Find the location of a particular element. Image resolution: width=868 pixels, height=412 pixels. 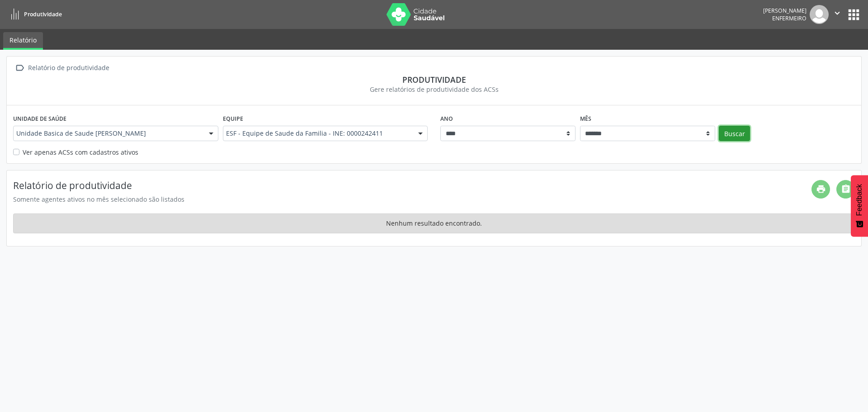

span: Produtividade is located at coordinates (43, 14).